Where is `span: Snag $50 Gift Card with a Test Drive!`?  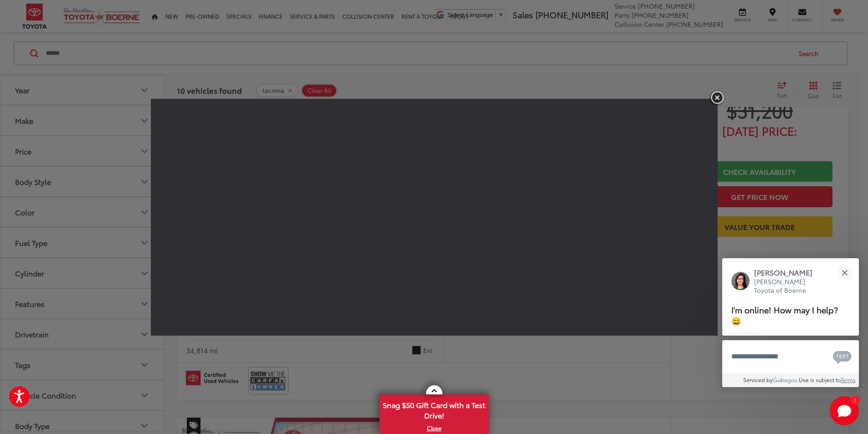 span: Snag $50 Gift Card with a Test Drive! is located at coordinates (434, 409).